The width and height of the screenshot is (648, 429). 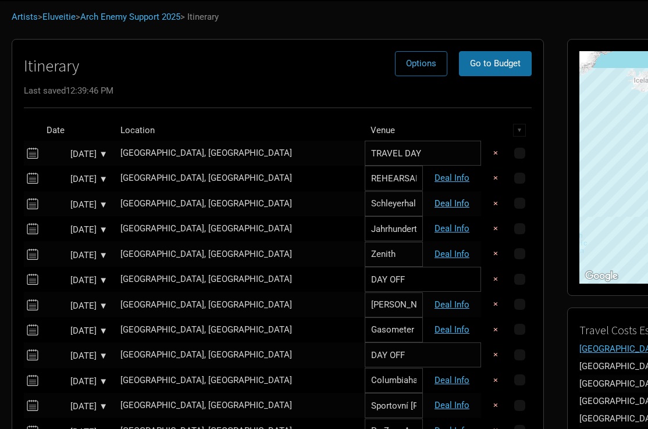 I want to click on button: Options, so click(x=421, y=63).